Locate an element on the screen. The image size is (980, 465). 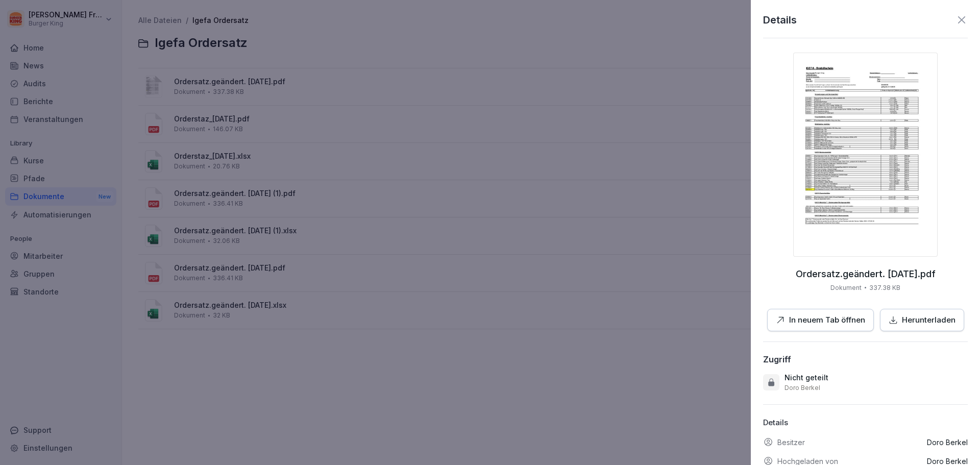
p: Nicht geteilt is located at coordinates (807, 378).